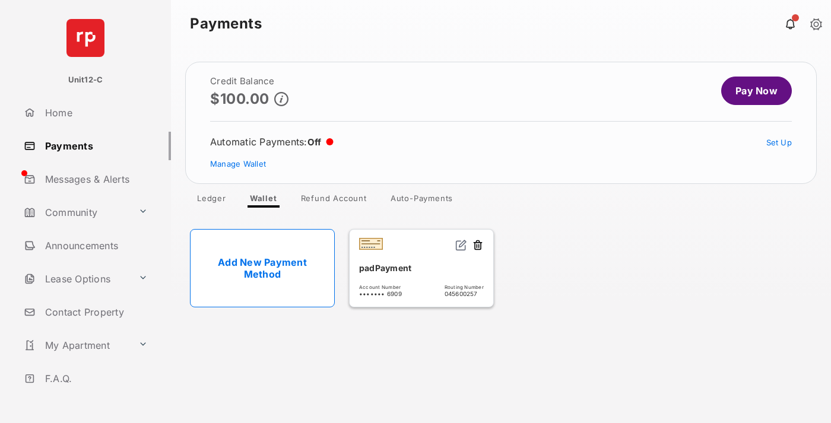 This screenshot has height=423, width=831. What do you see at coordinates (95, 179) in the screenshot?
I see `a: Messages & Alerts` at bounding box center [95, 179].